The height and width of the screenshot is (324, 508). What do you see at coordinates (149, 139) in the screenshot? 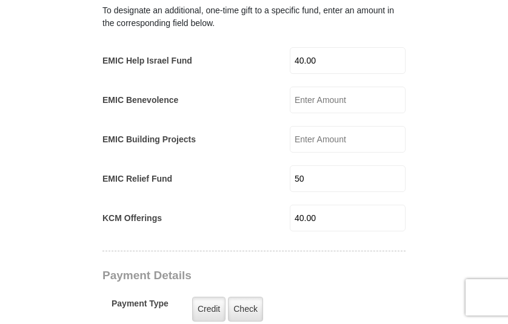
I see `label: EMIC Building Projects` at bounding box center [149, 139].